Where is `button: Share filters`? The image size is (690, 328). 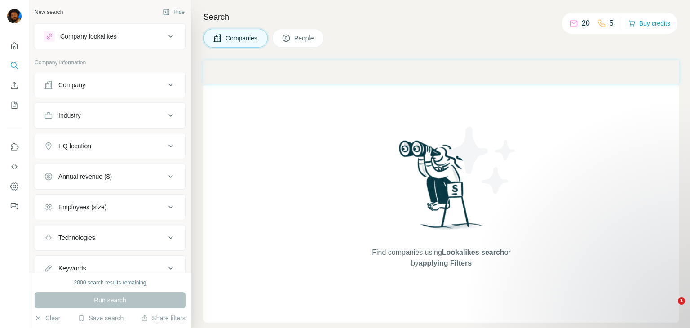 button: Share filters is located at coordinates (163, 318).